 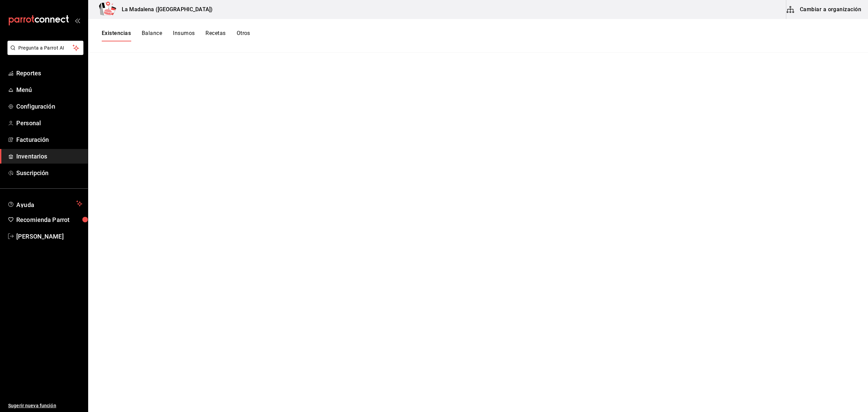 What do you see at coordinates (45, 204) in the screenshot?
I see `span: Ayuda` at bounding box center [45, 204].